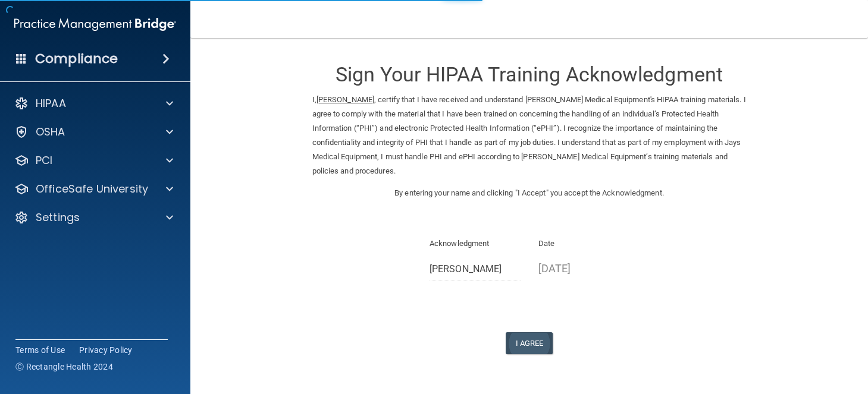  Describe the element at coordinates (475, 270) in the screenshot. I see `input: Full Name` at that location.